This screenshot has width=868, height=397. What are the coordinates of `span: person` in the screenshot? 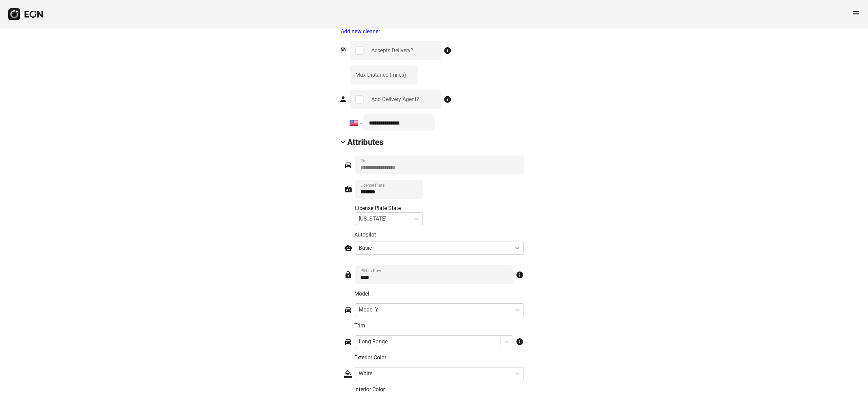 It's located at (343, 99).